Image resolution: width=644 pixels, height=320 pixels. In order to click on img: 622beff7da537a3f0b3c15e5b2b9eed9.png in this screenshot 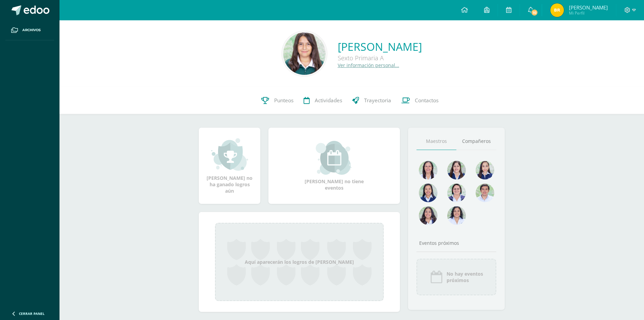, I will do `click(456, 170)`.